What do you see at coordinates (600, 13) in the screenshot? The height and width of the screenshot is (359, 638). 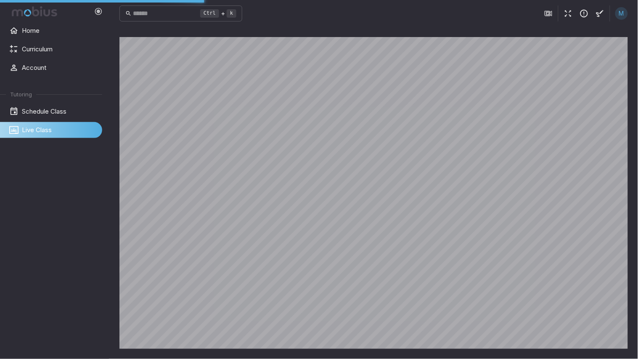 I see `button: Start Drawing on Questions` at bounding box center [600, 13].